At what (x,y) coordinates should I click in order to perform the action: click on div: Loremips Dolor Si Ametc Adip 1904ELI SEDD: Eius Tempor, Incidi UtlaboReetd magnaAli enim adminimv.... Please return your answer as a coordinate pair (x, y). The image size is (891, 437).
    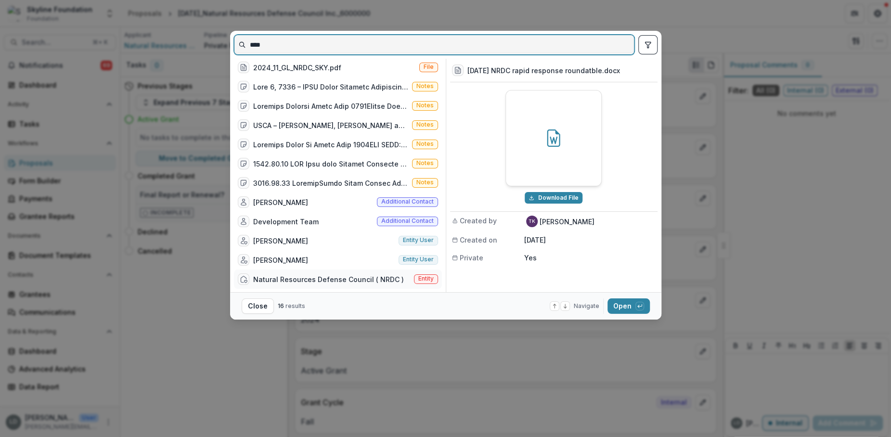
    Looking at the image, I should click on (331, 144).